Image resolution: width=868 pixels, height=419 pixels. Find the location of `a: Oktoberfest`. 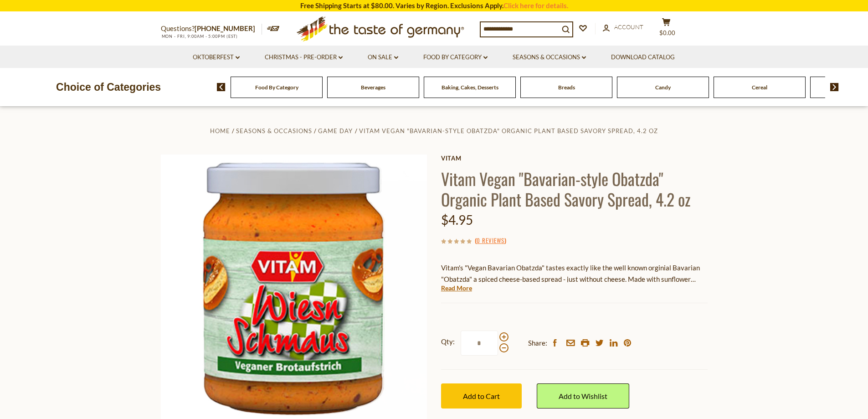

a: Oktoberfest is located at coordinates (216, 58).